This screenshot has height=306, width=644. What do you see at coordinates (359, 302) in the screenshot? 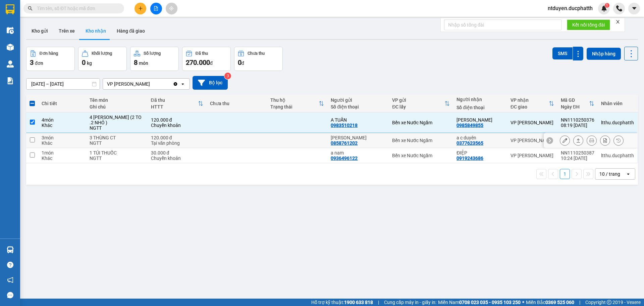
I see `strong: 1900 633 818` at bounding box center [359, 302].